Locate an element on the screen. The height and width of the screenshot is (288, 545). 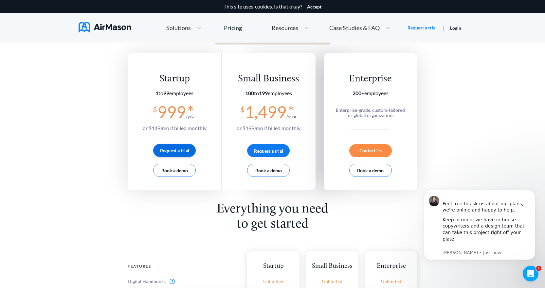
div: Feel free to ask us about our plans, we're online and happy to help. is located at coordinates (72, 17).